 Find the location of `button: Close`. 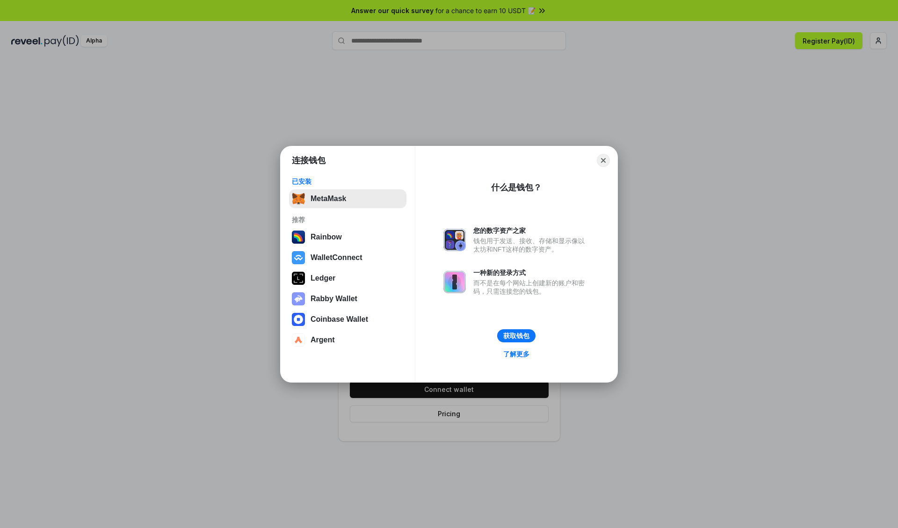

button: Close is located at coordinates (603, 160).